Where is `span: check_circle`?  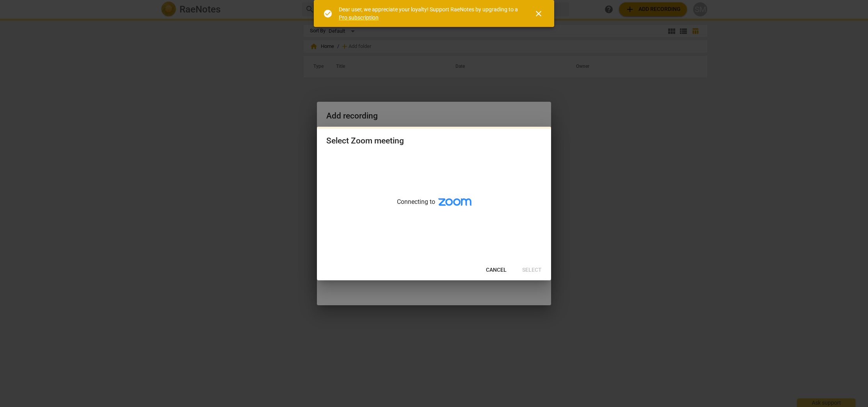 span: check_circle is located at coordinates (328, 14).